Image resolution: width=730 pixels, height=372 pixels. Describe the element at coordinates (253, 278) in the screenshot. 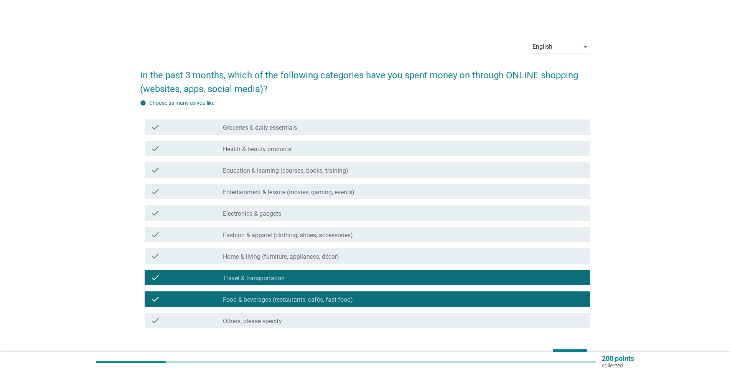

I see `label: Travel & transportation` at that location.